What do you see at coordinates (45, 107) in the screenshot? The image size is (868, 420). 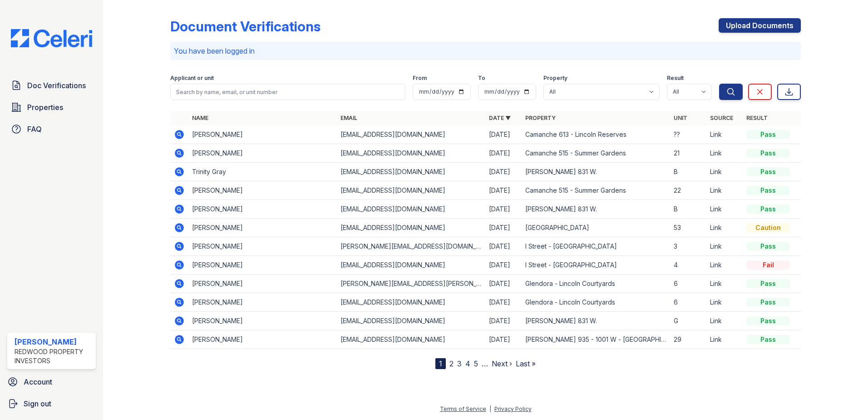 I see `span: Properties` at bounding box center [45, 107].